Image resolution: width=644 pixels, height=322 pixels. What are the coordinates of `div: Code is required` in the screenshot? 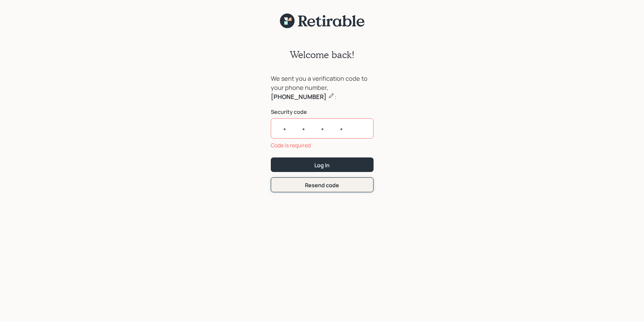 It's located at (322, 145).